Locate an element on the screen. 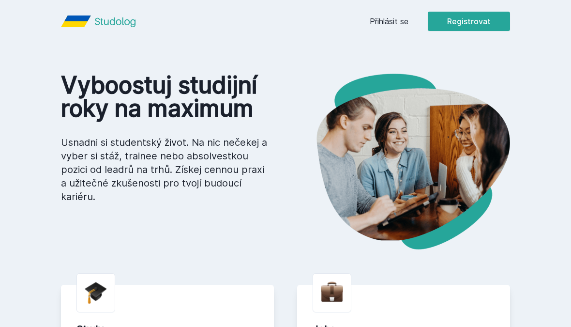  img: graduation-cap.png is located at coordinates (96, 292).